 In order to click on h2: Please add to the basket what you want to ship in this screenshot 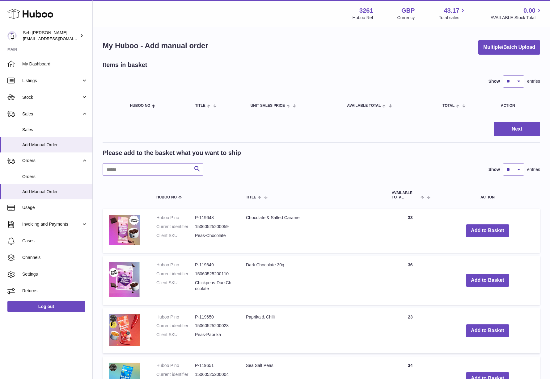, I will do `click(172, 153)`.